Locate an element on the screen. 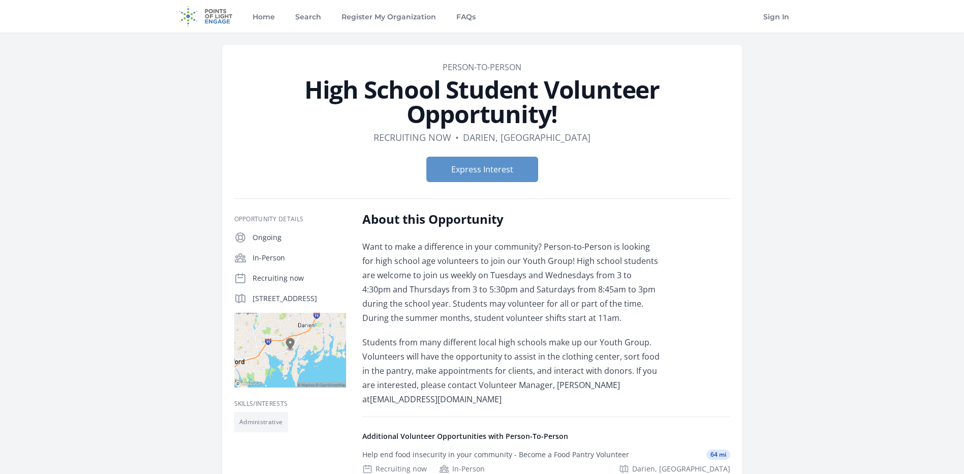 The height and width of the screenshot is (474, 964). h2: About this Opportunity is located at coordinates (511, 219).